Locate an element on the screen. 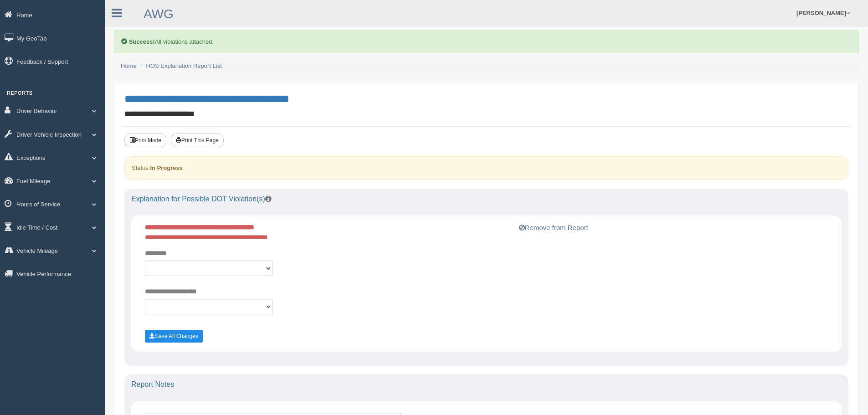 The image size is (868, 415). div: Report Notes is located at coordinates (487, 384).